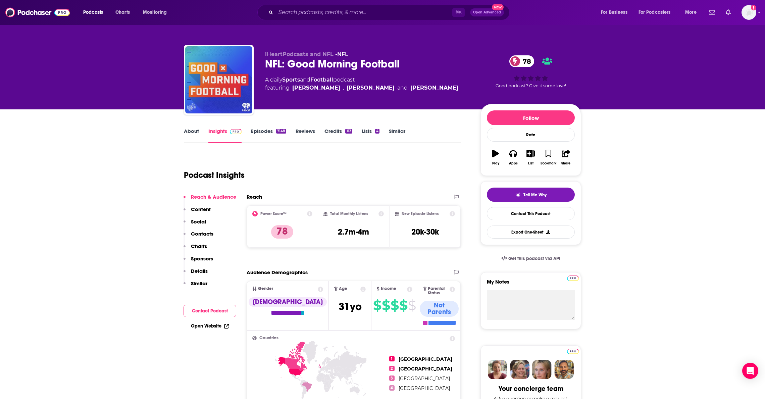 This screenshot has width=765, height=399. Describe the element at coordinates (691, 12) in the screenshot. I see `span: More` at that location.